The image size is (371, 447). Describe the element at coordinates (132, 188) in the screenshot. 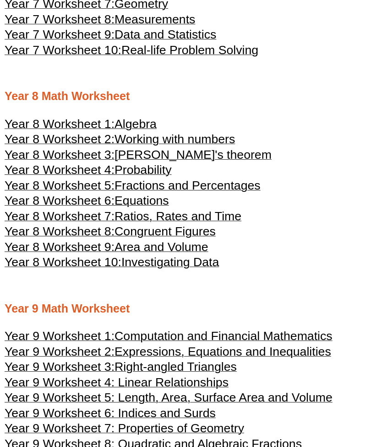

I see `a: Year 8 Worksheet 5:Fractions and Percentages` at that location.